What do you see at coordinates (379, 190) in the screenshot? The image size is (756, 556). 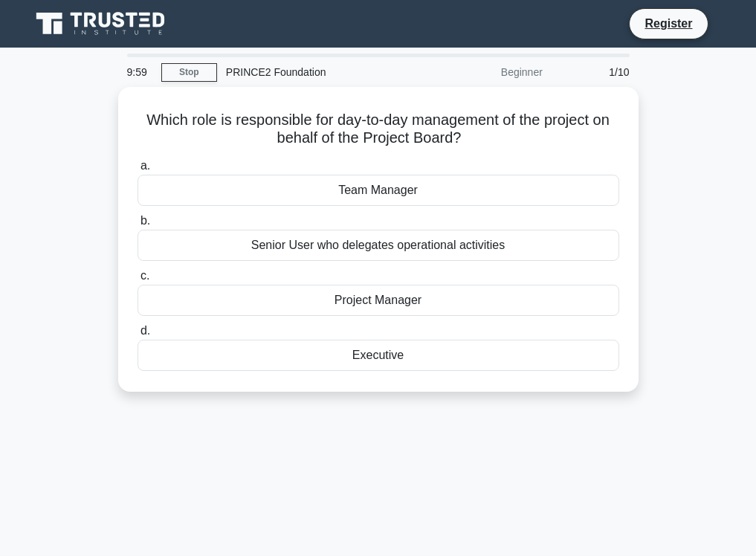 I see `div: Team Manager` at bounding box center [379, 190].